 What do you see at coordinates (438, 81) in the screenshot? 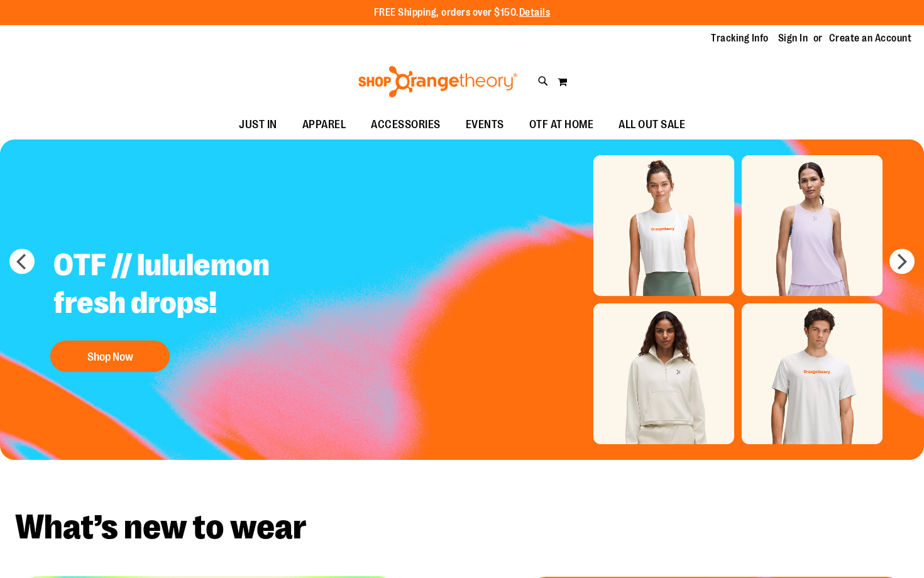
I see `img: Shop Orangetheory` at bounding box center [438, 81].